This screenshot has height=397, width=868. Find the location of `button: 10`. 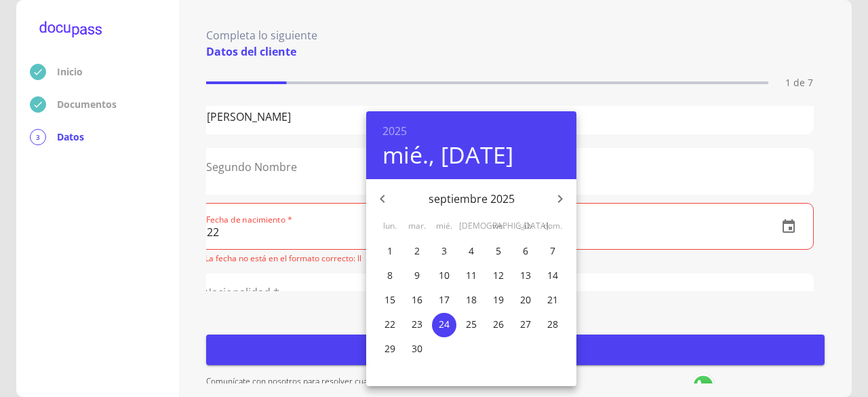

button: 10 is located at coordinates (444, 276).